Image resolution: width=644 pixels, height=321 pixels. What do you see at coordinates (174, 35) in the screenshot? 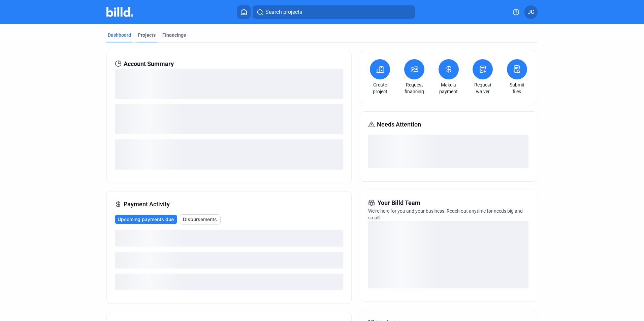
I see `div: Financings` at bounding box center [174, 35].